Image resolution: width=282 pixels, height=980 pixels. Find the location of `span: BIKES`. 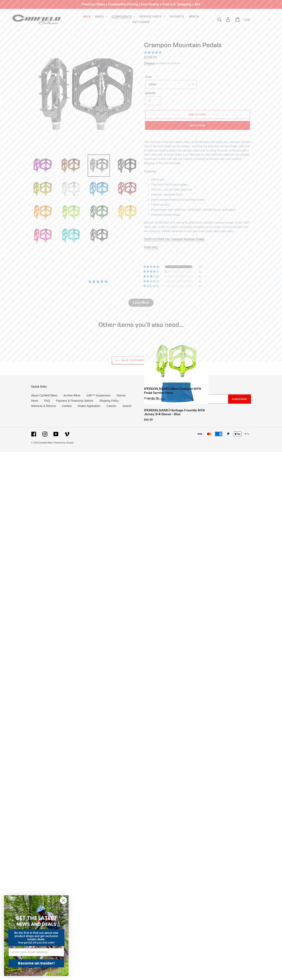

span: BIKES is located at coordinates (100, 17).